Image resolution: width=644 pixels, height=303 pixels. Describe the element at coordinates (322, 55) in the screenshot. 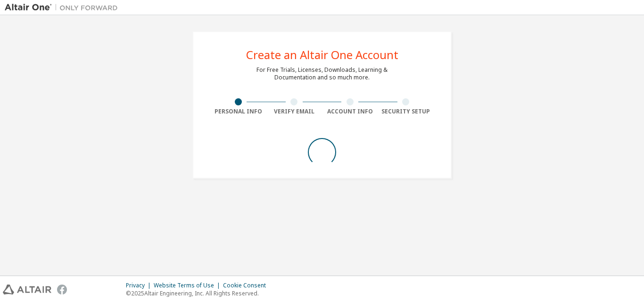

I see `div: Create an Altair One Account` at that location.